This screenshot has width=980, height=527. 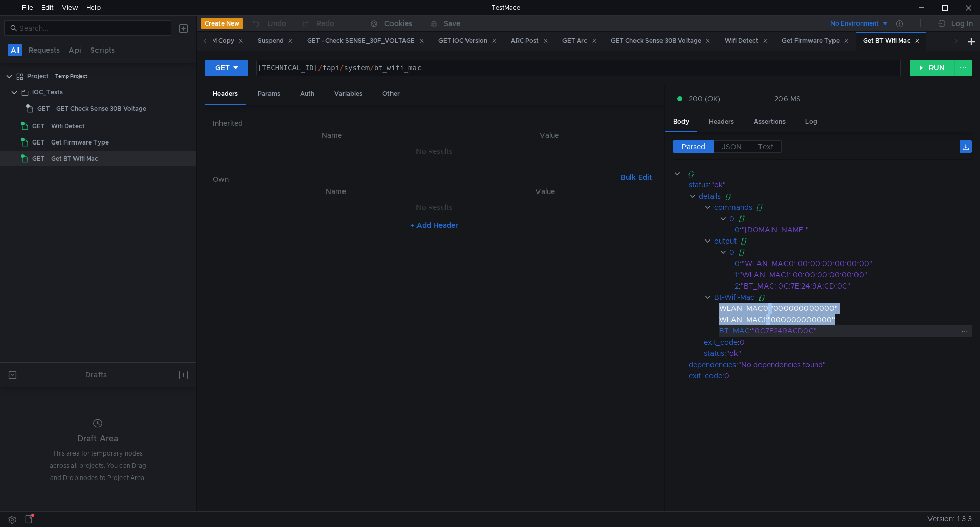 What do you see at coordinates (725, 241) in the screenshot?
I see `div: output` at bounding box center [725, 241].